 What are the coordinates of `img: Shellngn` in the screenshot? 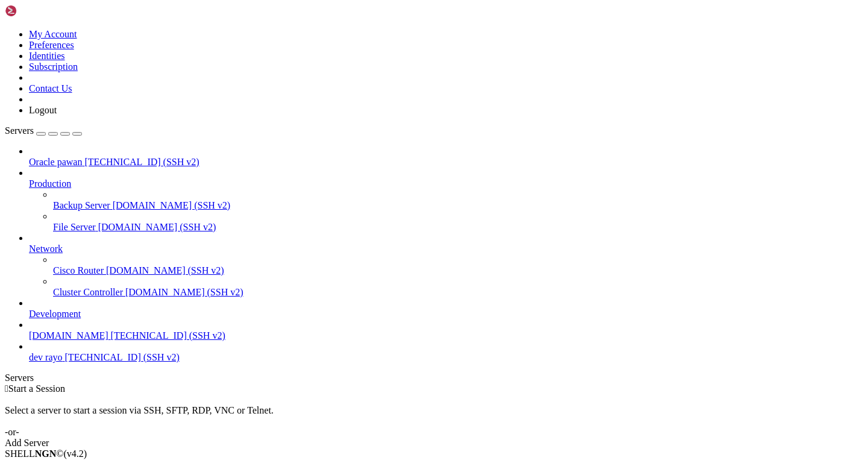 It's located at (39, 11).